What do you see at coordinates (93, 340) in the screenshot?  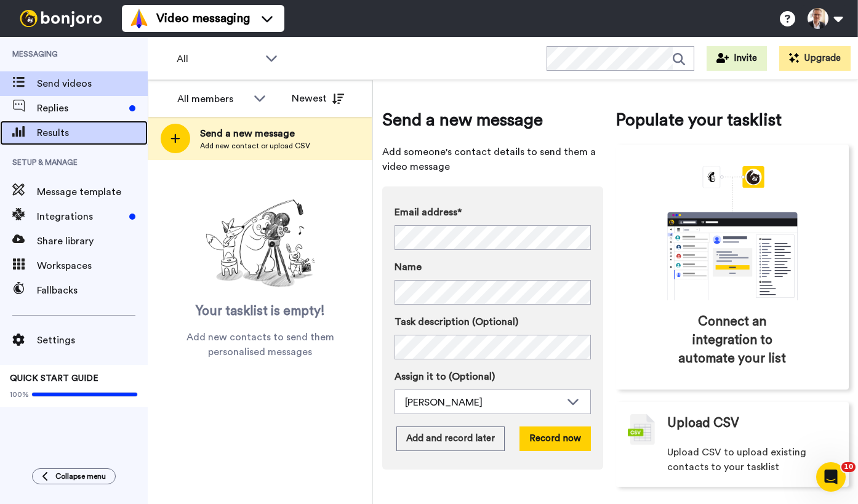 I see `span: Settings` at bounding box center [93, 340].